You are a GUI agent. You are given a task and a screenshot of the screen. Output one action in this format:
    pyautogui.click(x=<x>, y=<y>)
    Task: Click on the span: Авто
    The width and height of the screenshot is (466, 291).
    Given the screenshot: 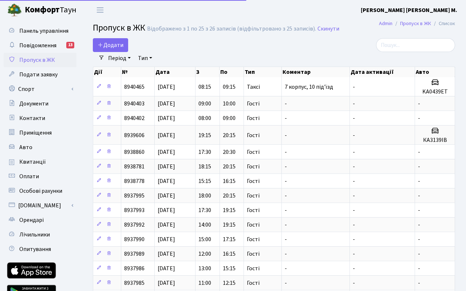 What is the action you would take?
    pyautogui.click(x=26, y=147)
    